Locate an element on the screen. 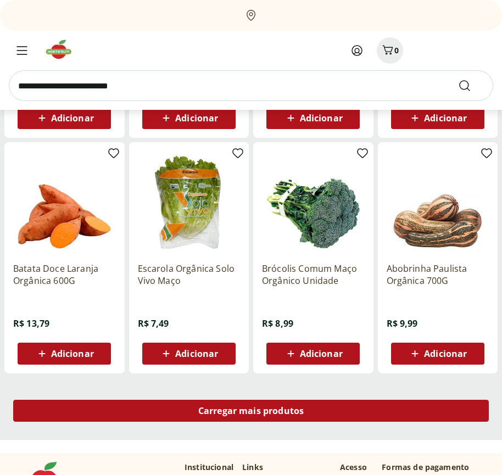  img: Escarola Orgânica Solo Vivo Maço is located at coordinates (189, 202).